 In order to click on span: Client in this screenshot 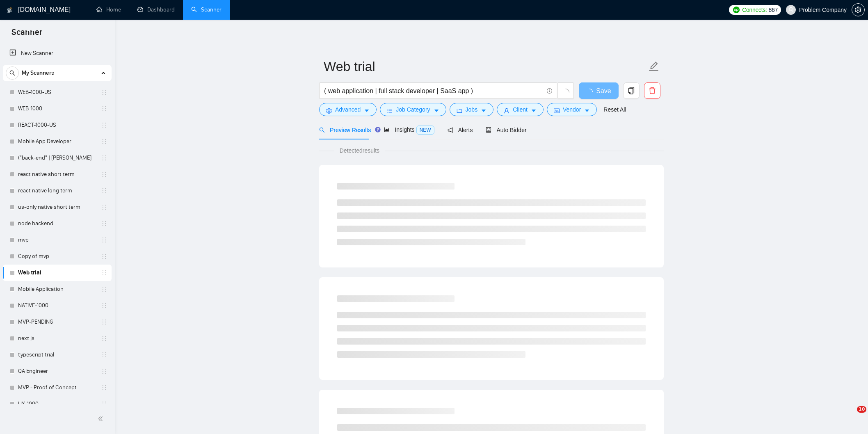, I will do `click(520, 109)`.